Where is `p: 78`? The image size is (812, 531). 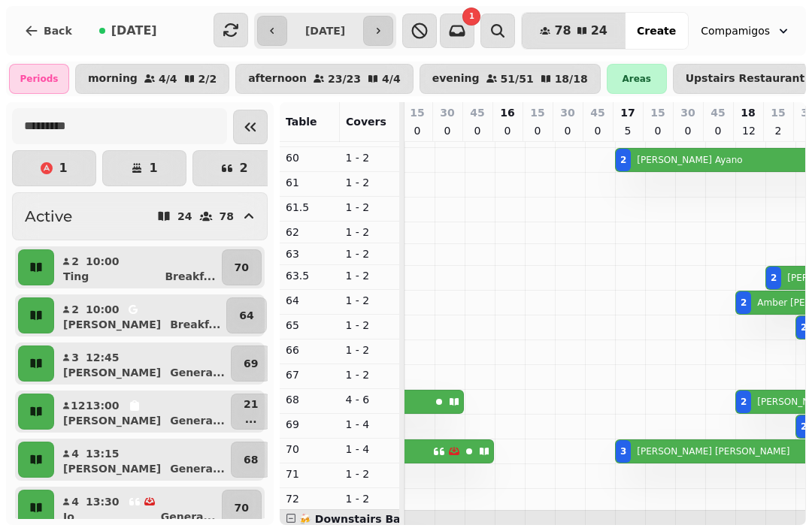
p: 78 is located at coordinates (226, 216).